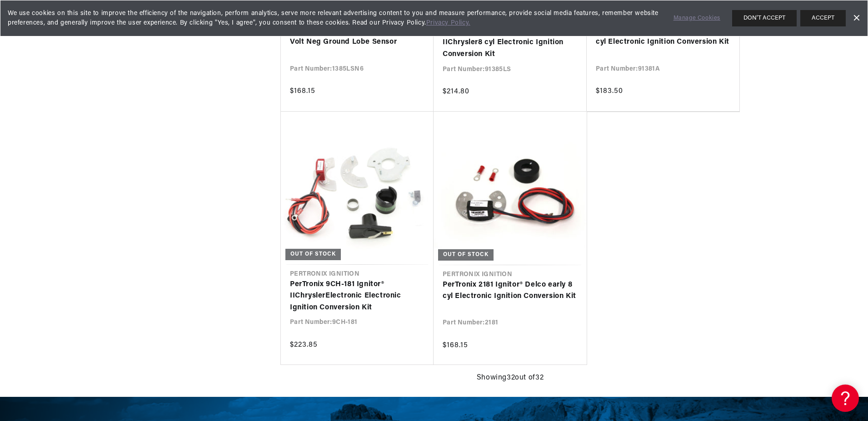  What do you see at coordinates (448, 22) in the screenshot?
I see `a: Privacy Policy.` at bounding box center [448, 22].